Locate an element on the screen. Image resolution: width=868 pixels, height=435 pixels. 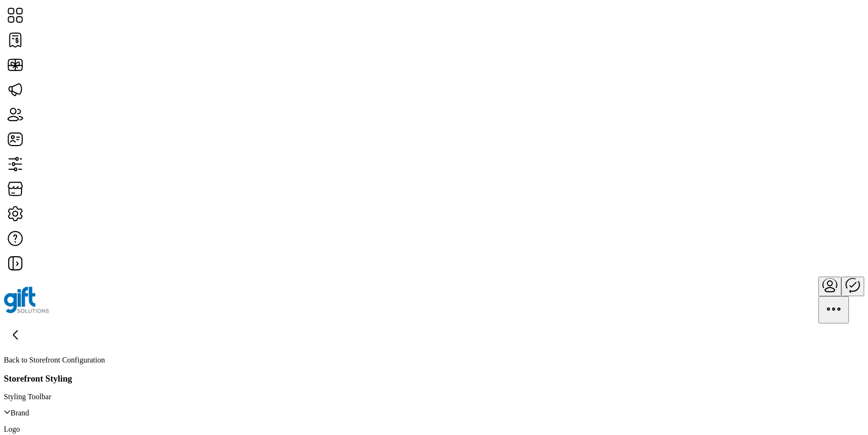
img: logo is located at coordinates (26, 300).